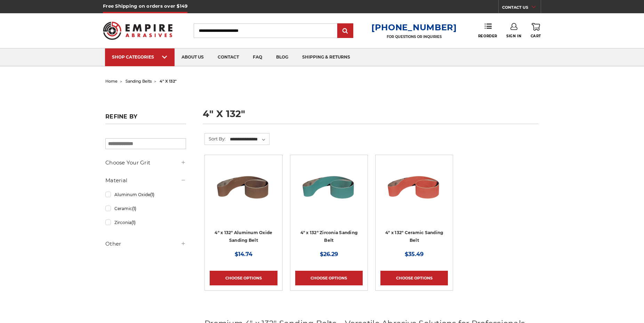 Image resolution: width=644 pixels, height=323 pixels. I want to click on a: Zirconia, so click(146, 222).